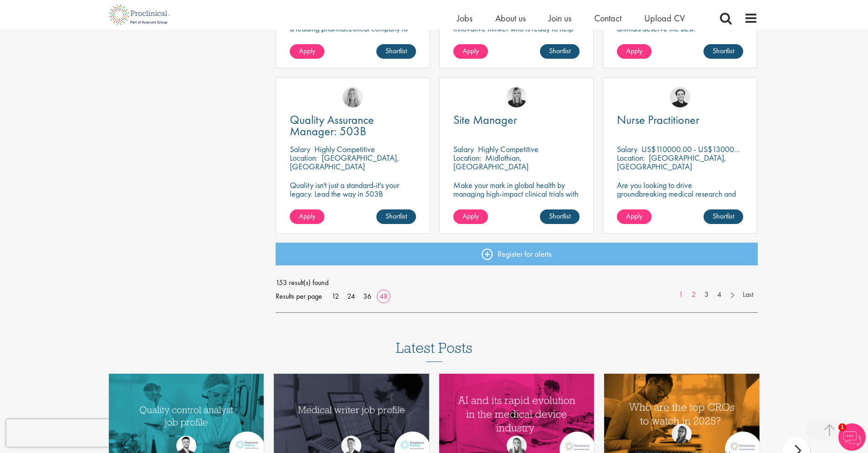 Image resolution: width=868 pixels, height=453 pixels. What do you see at coordinates (713, 148) in the screenshot?
I see `p: US$110000.00 - US$130000.00 per annum` at bounding box center [713, 148].